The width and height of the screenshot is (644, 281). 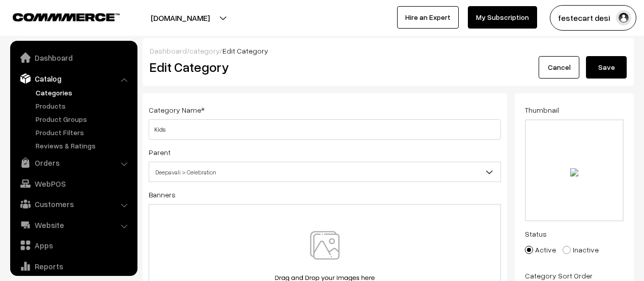 What do you see at coordinates (84, 145) in the screenshot?
I see `a: Reviews & Ratings` at bounding box center [84, 145].